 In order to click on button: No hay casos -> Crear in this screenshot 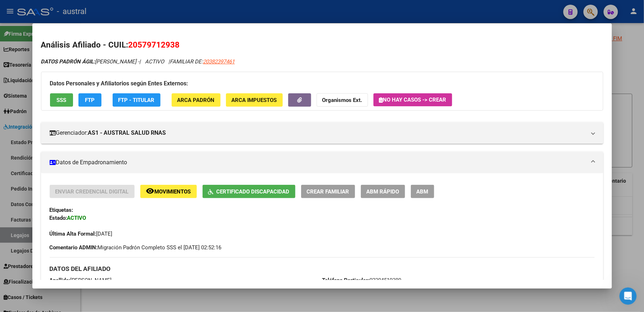, I will do `click(413, 100)`.